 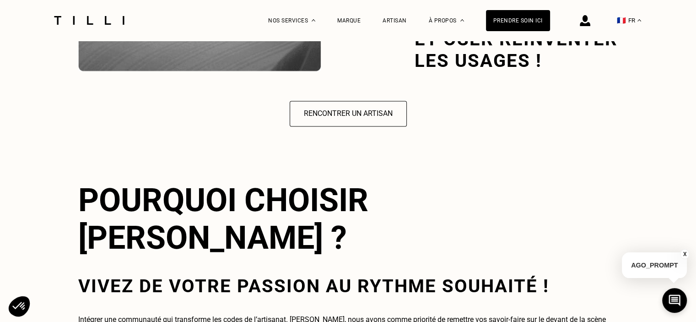 I want to click on a: Logo du service de couturière Tilli, so click(x=89, y=20).